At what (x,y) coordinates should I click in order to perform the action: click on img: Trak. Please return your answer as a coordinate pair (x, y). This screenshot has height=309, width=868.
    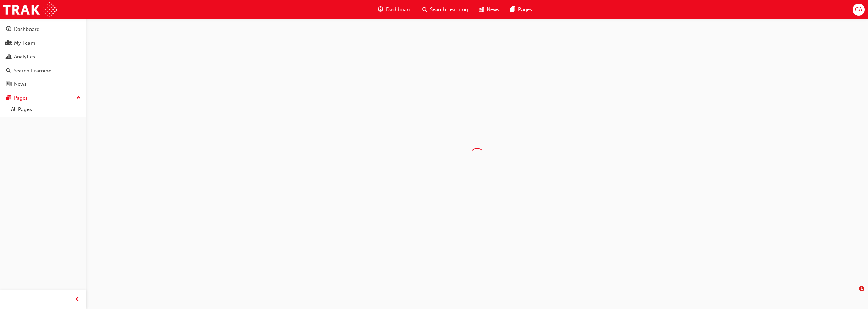
    Looking at the image, I should click on (30, 10).